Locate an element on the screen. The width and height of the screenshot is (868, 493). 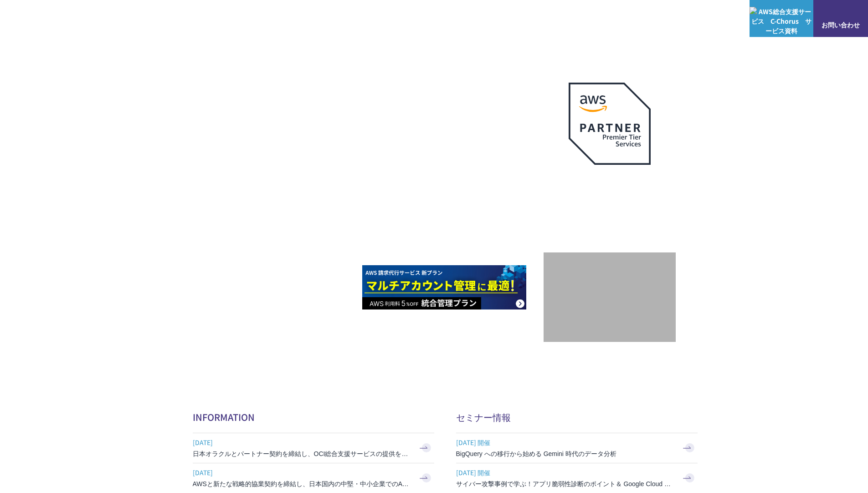
a: AWS請求代行サービス 統合管理プラン is located at coordinates (444, 287).